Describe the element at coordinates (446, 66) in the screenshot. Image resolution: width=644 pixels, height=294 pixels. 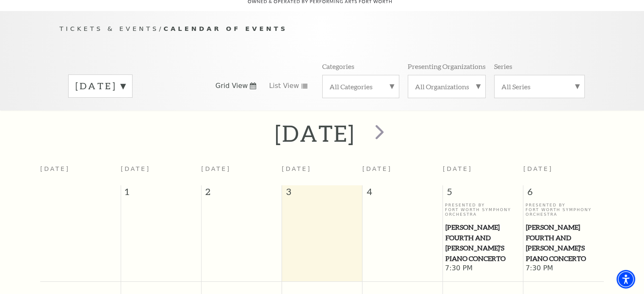
I see `p: Presenting Organizations` at that location.